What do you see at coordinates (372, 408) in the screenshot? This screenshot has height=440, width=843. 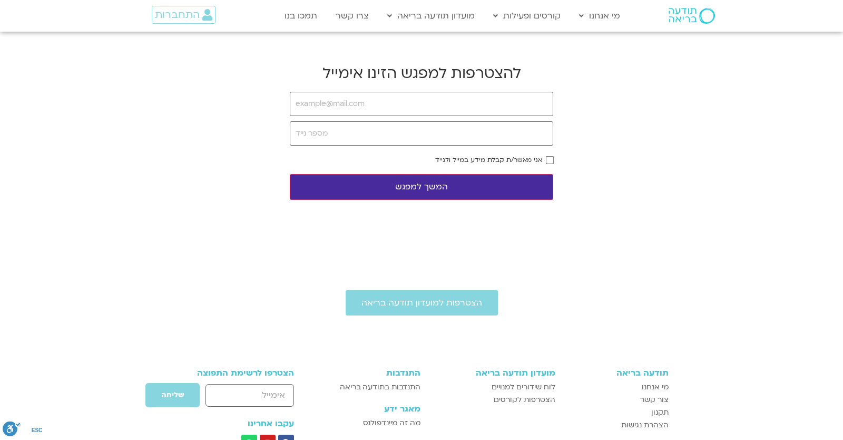 I see `h3: מאגר ידע` at bounding box center [372, 408].